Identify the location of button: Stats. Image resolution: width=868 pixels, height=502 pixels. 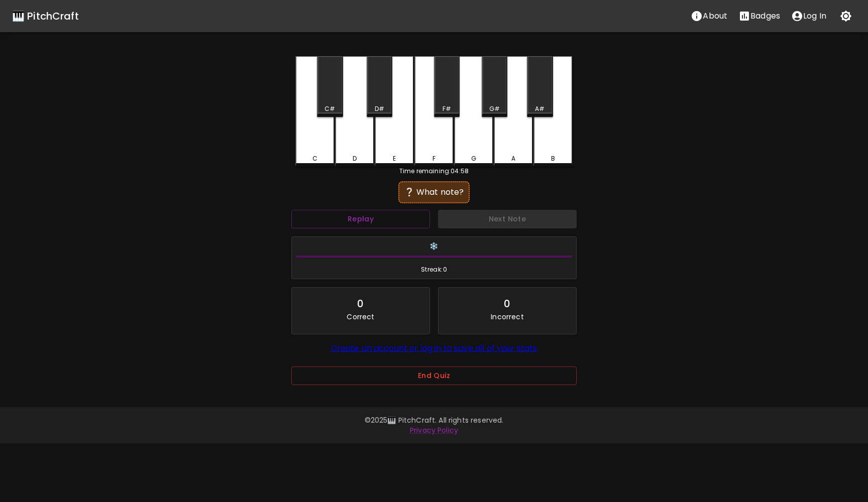
(759, 16).